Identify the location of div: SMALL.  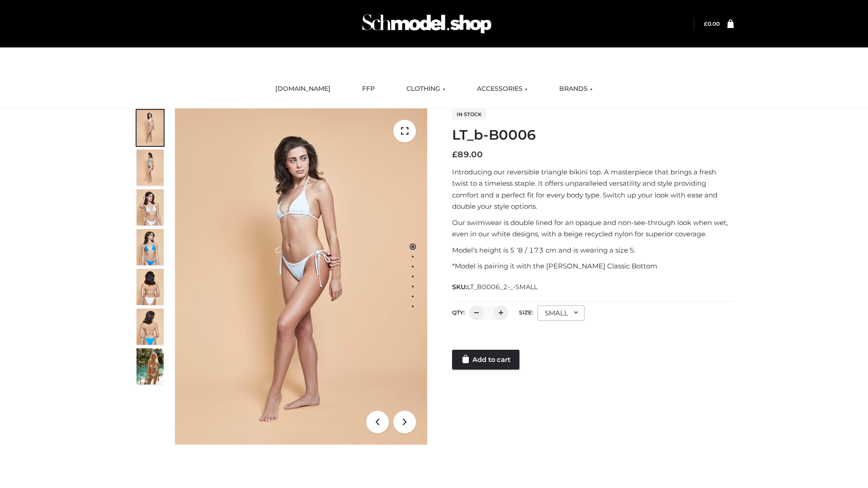
(561, 313).